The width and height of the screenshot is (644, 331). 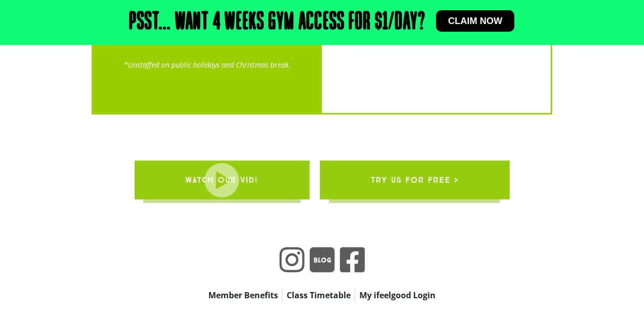 I want to click on a: My ifeelgood Login, so click(x=398, y=296).